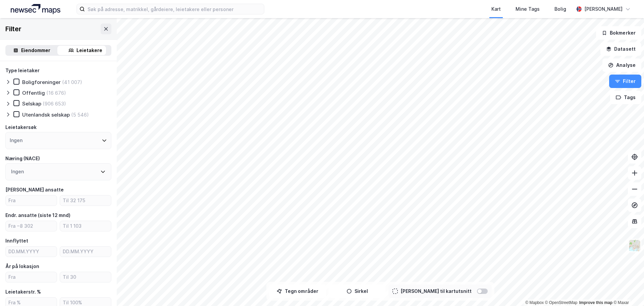 The height and width of the screenshot is (306, 644). What do you see at coordinates (628, 290) in the screenshot?
I see `div: Kontrollprogram for chat` at bounding box center [628, 290].